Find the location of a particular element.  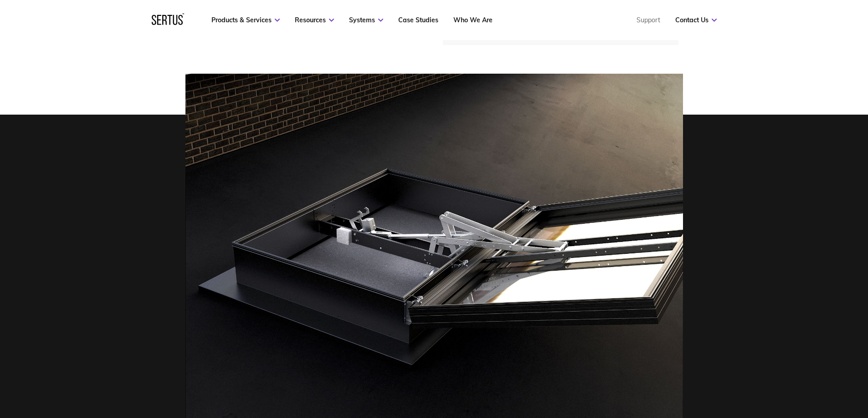

a: Systems is located at coordinates (366, 20).